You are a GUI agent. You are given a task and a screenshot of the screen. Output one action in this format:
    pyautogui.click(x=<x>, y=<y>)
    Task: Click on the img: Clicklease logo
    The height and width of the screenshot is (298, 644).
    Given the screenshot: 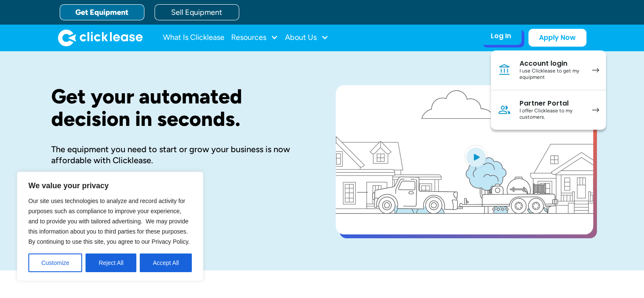 What is the action you would take?
    pyautogui.click(x=100, y=37)
    